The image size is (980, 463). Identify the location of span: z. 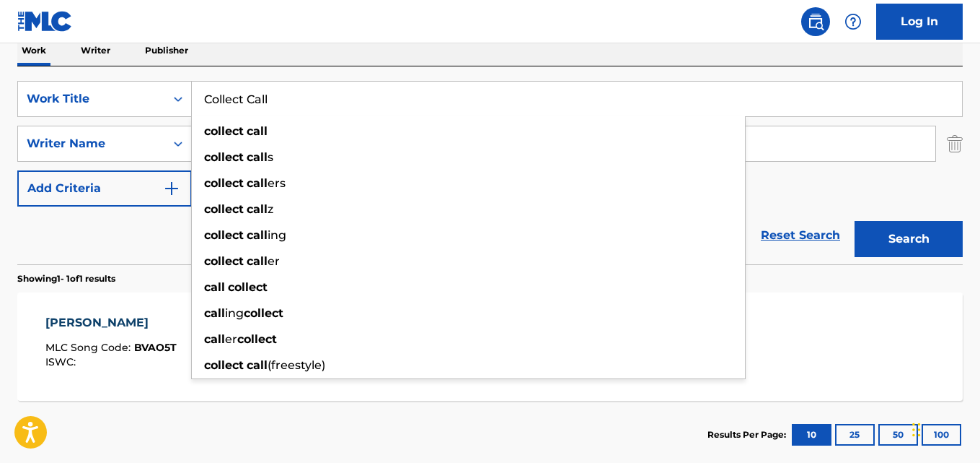
(271, 209).